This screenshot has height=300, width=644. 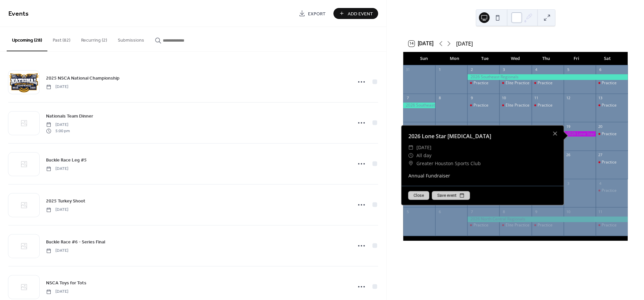 I want to click on div: Tue, so click(x=484, y=59).